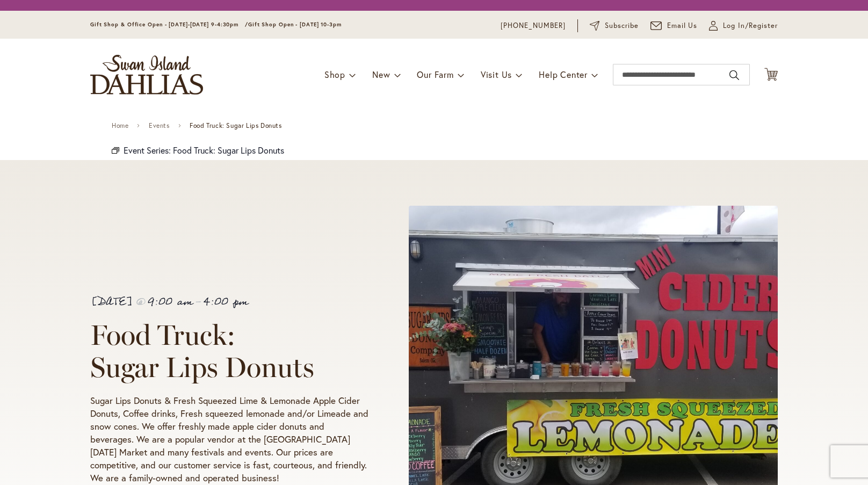 This screenshot has width=868, height=485. Describe the element at coordinates (225, 302) in the screenshot. I see `span: 4:00 pm` at that location.